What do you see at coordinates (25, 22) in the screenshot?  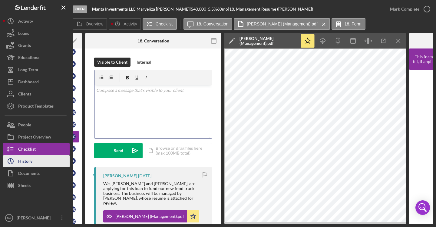 I see `div: Activity` at bounding box center [25, 22].